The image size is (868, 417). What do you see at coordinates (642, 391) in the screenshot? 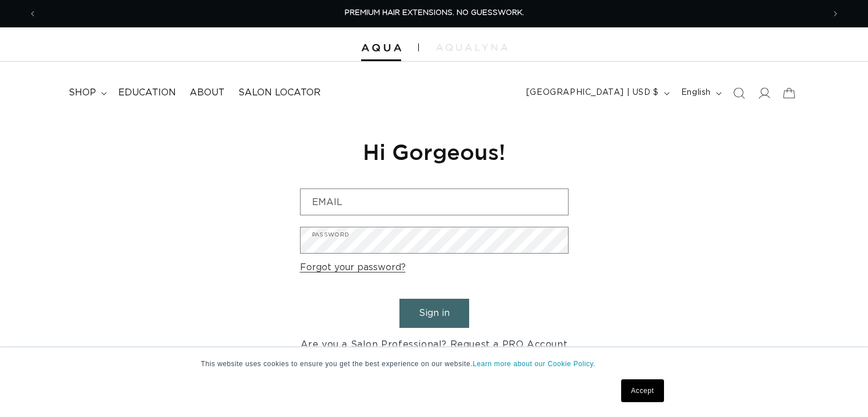
I see `a: Accept` at bounding box center [642, 391].